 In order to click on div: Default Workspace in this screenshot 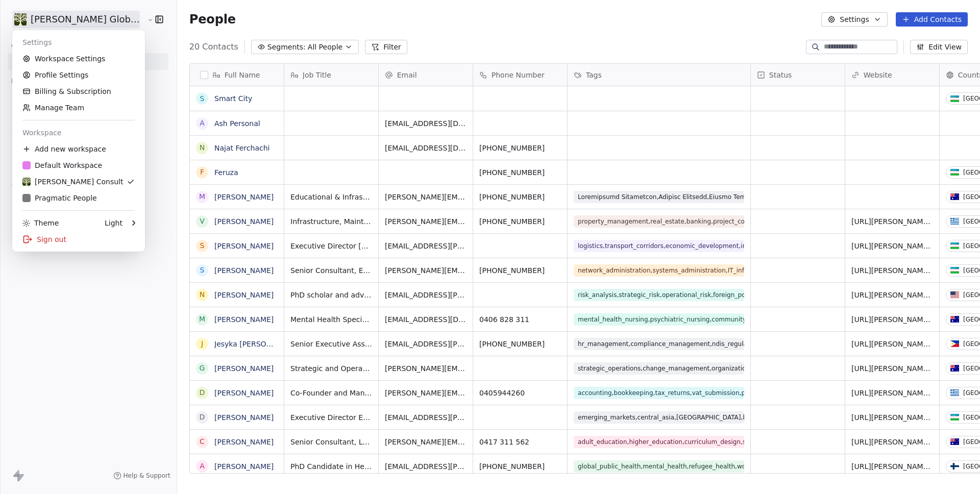, I will do `click(62, 166)`.